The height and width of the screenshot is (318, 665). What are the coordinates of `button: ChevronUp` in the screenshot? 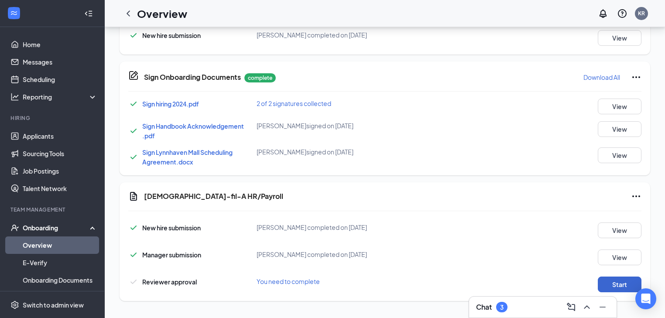 It's located at (587, 307).